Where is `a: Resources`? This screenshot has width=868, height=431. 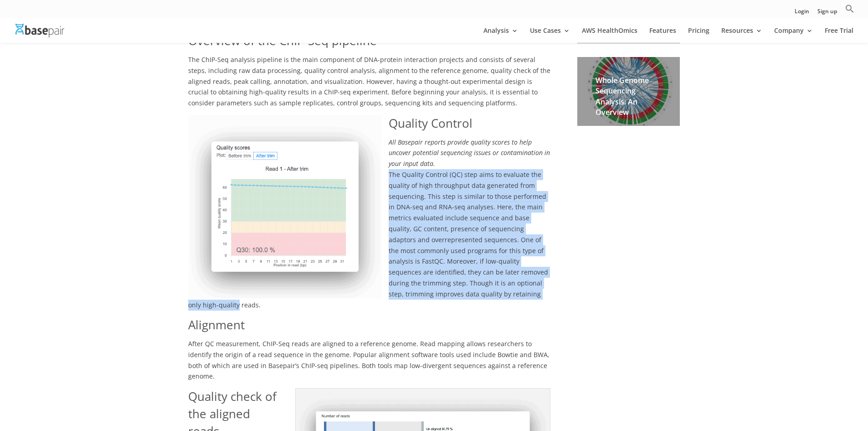 a: Resources is located at coordinates (742, 35).